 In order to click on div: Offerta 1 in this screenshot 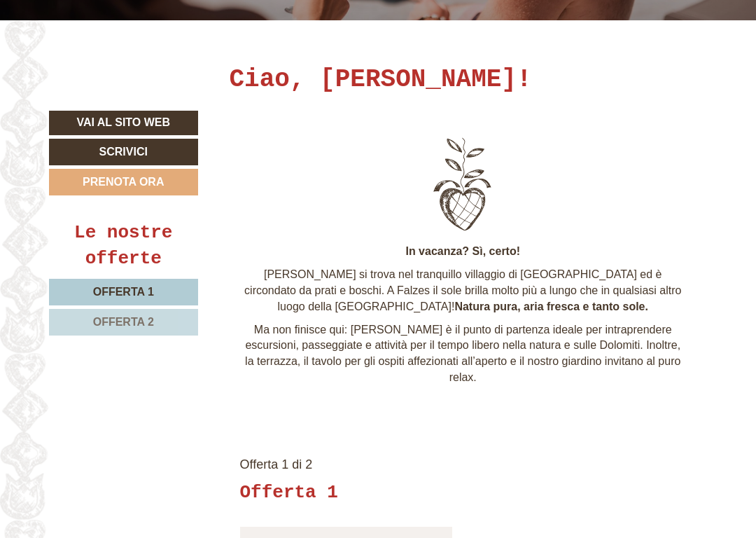, I will do `click(290, 492)`.